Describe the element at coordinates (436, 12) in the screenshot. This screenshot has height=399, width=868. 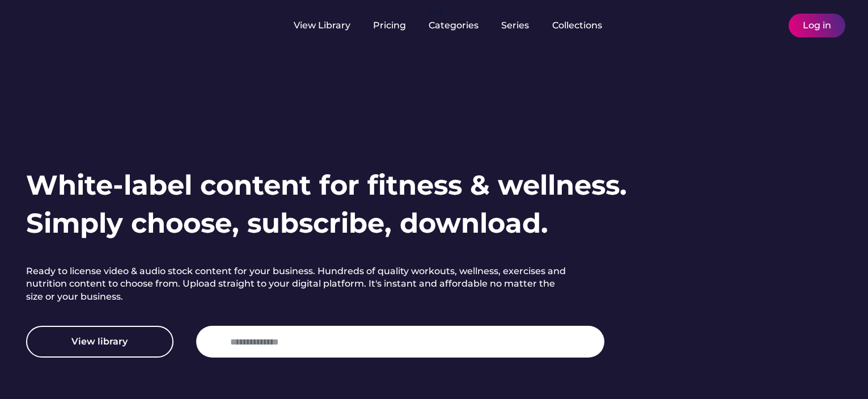
I see `div: fvck` at that location.